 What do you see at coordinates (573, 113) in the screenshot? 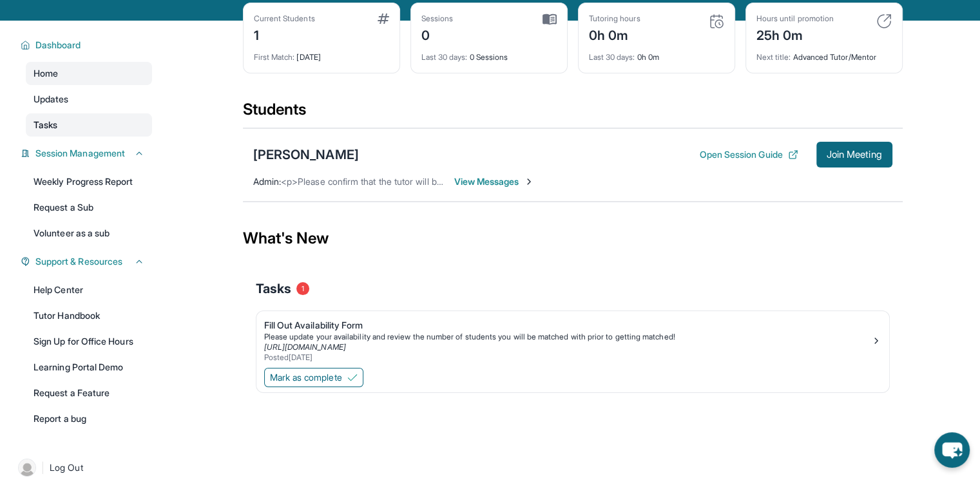
I see `div: Students` at bounding box center [573, 113].